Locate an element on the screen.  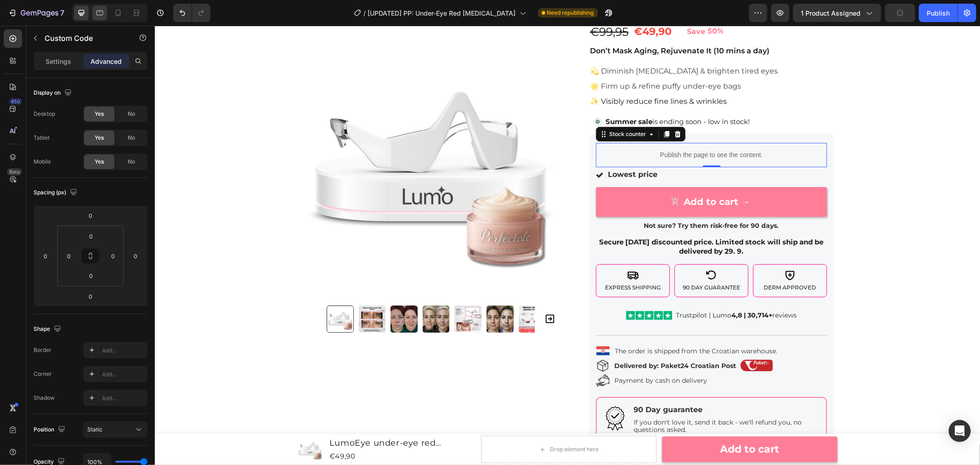
p: Advanced is located at coordinates (106, 61).